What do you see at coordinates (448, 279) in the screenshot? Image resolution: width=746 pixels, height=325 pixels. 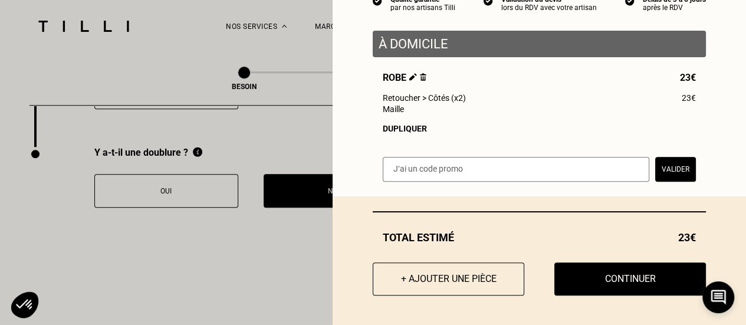 I see `button: + Ajouter une pièce` at bounding box center [448, 279].